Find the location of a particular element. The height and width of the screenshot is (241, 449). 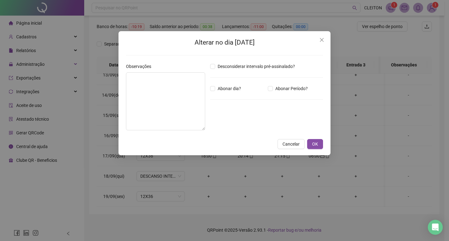

div: Open Intercom Messenger is located at coordinates (436, 227).